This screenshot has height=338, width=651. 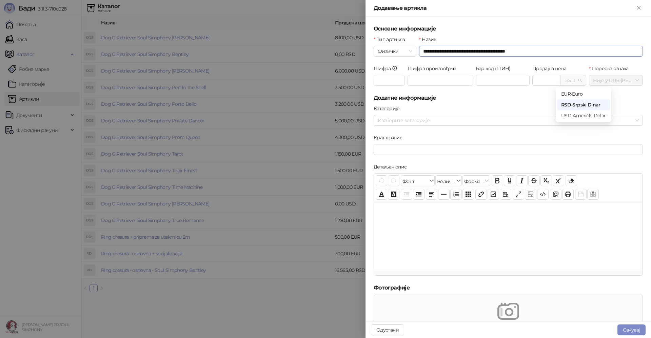 What do you see at coordinates (568, 194) in the screenshot?
I see `button: Штампај` at bounding box center [568, 194].